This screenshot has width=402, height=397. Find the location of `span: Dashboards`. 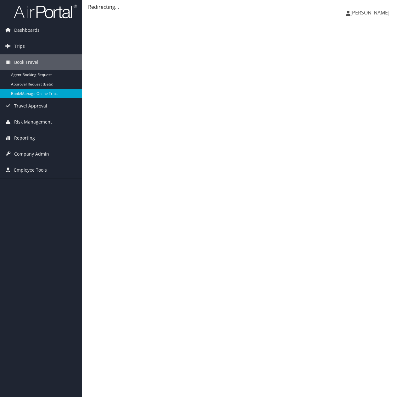

span: Dashboards is located at coordinates (27, 30).